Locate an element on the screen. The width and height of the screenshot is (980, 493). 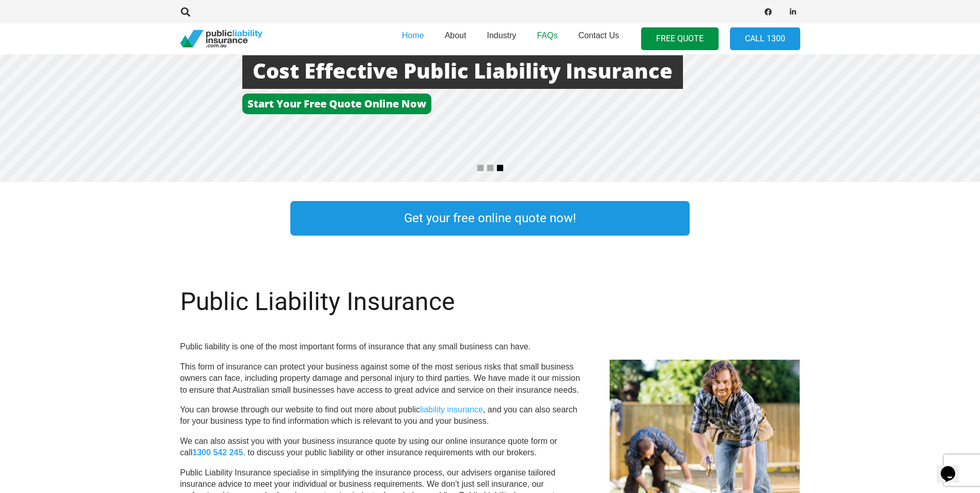
p: We can also assist you with your business insurance quote by using our online insurance quote for... is located at coordinates (383, 447).